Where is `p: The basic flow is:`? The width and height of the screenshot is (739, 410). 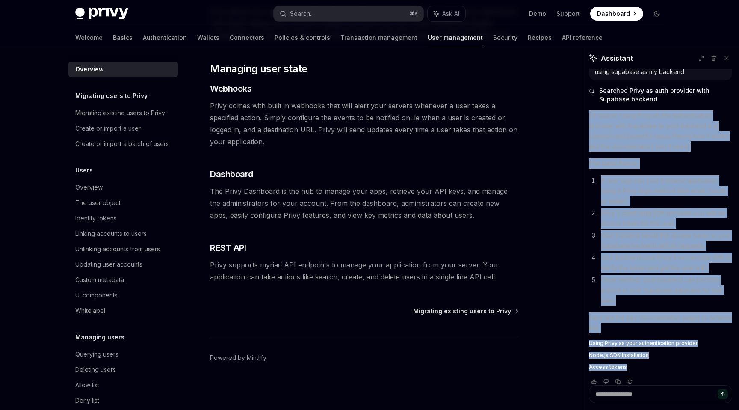
p: The basic flow is: is located at coordinates (661, 163).